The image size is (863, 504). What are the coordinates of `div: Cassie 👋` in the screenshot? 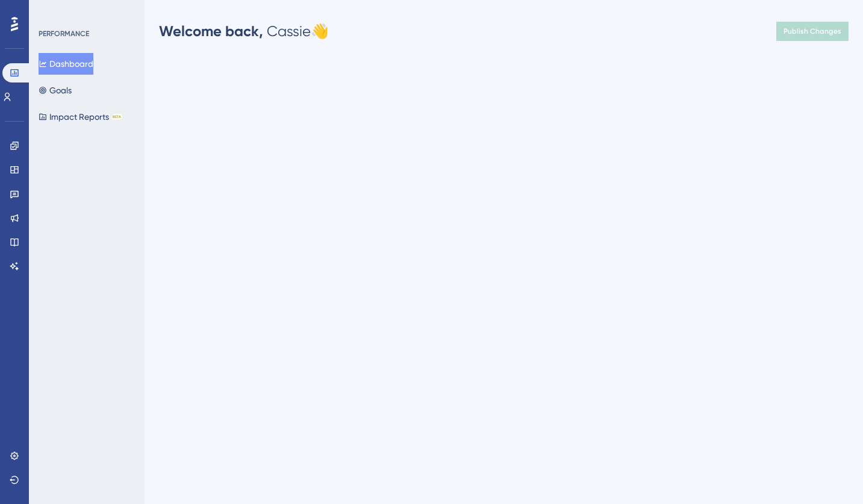 It's located at (244, 32).